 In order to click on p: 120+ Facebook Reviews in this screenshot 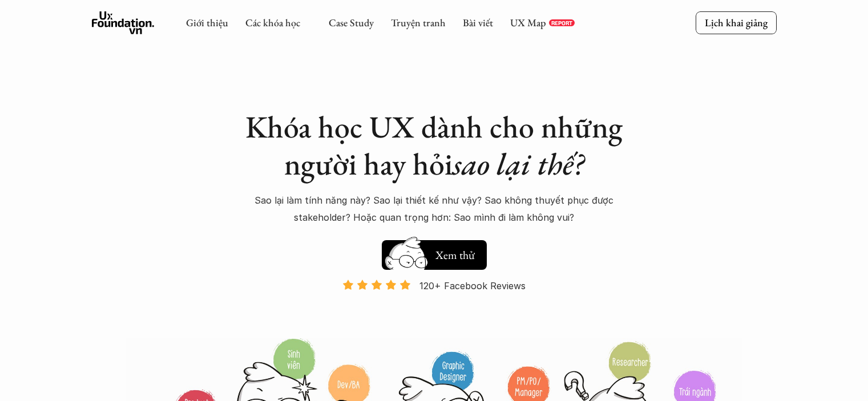, I will do `click(473, 286)`.